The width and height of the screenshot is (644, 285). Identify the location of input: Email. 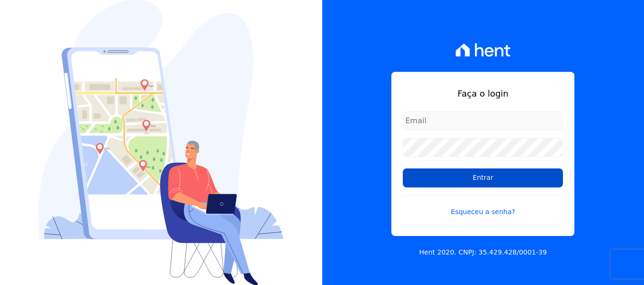
(483, 121).